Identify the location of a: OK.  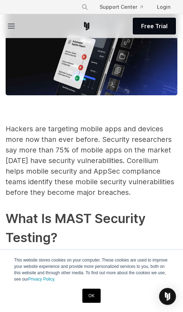
(91, 296).